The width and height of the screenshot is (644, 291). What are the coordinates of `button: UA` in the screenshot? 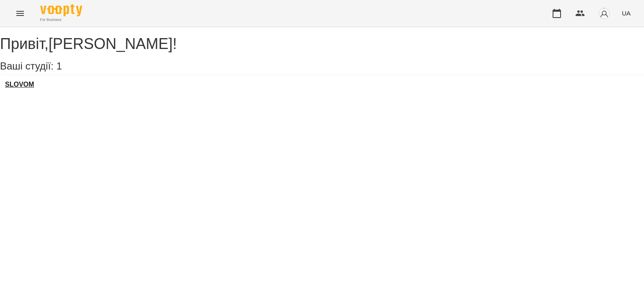 It's located at (626, 13).